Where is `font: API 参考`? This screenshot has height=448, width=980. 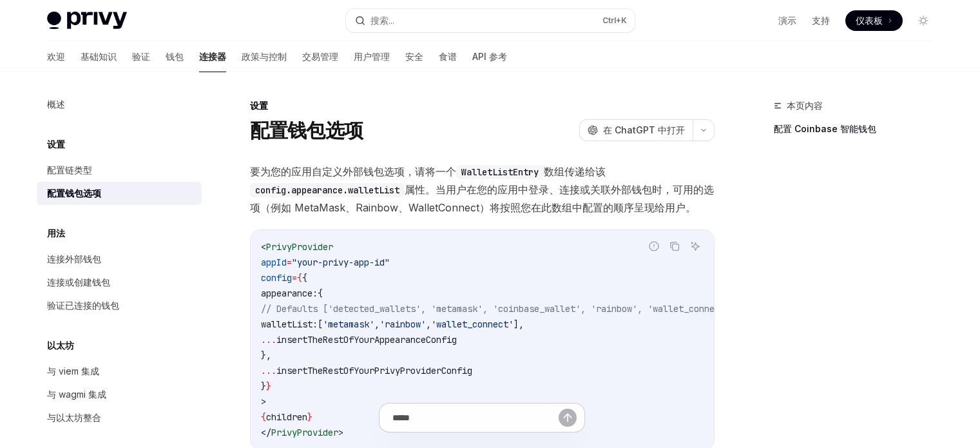
font: API 参考 is located at coordinates (490, 56).